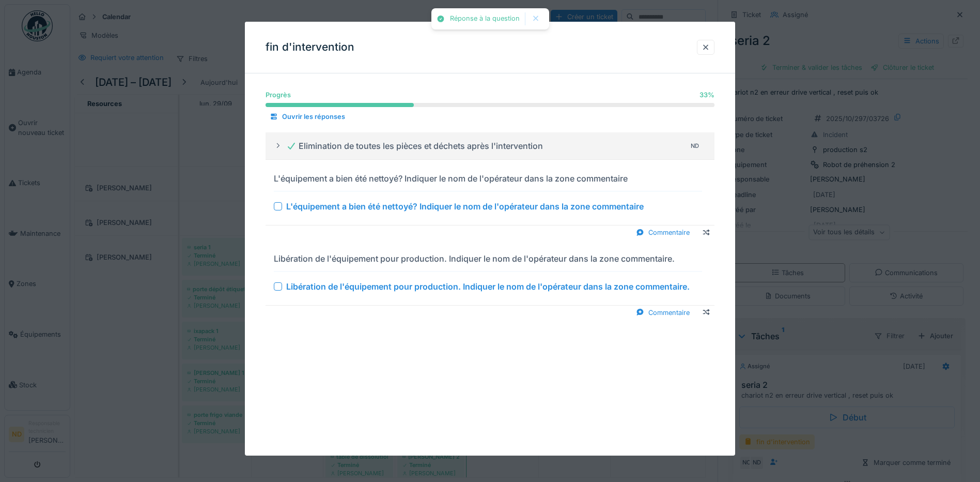 The image size is (980, 482). What do you see at coordinates (484, 19) in the screenshot?
I see `div: Réponse à la question` at bounding box center [484, 19].